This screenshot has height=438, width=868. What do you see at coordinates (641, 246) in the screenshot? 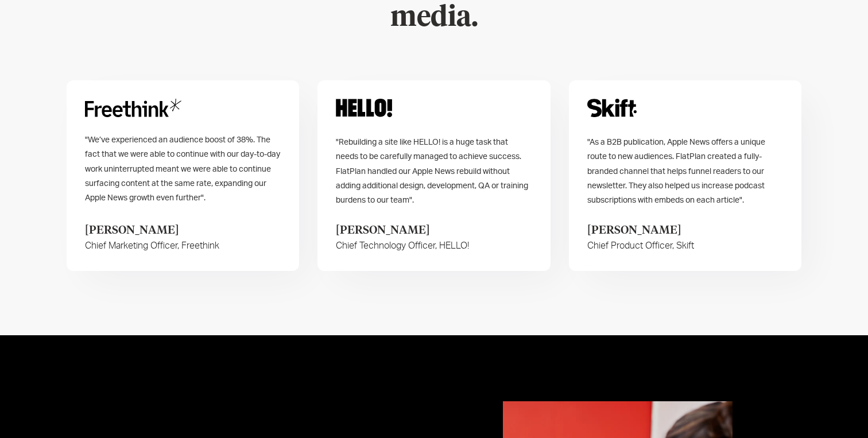
I see `p: Chief Product Officer, Skift` at bounding box center [641, 246].